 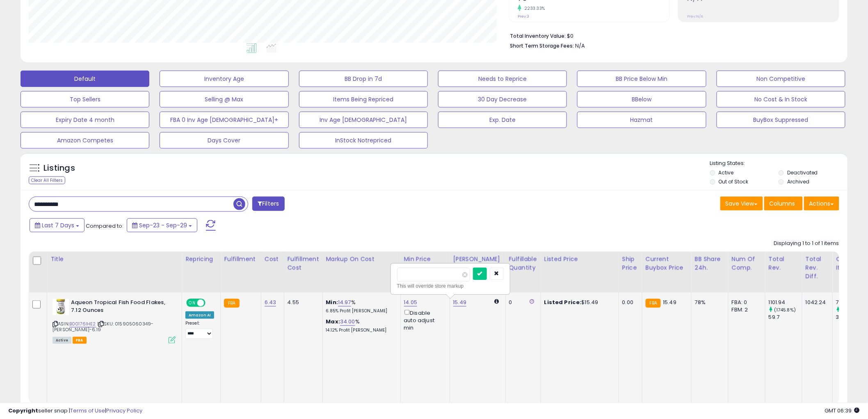 I want to click on div: Fulfillable Quantity, so click(x=523, y=263).